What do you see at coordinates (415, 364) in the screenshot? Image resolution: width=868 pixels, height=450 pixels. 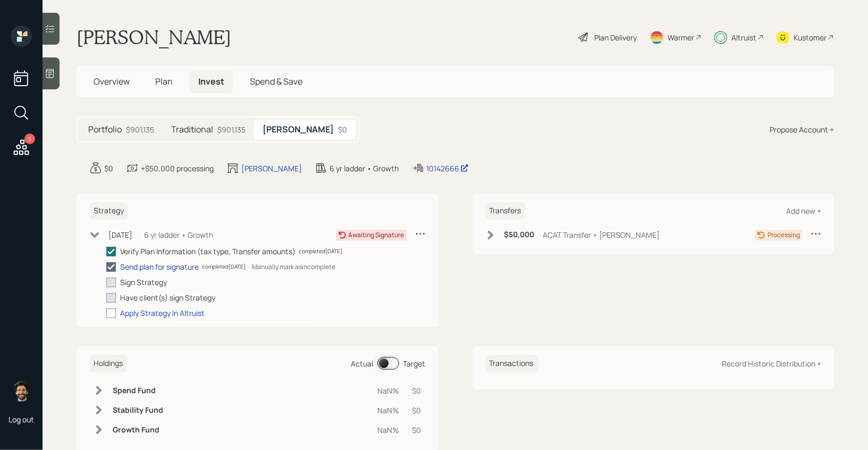 I see `div: Target` at bounding box center [415, 364].